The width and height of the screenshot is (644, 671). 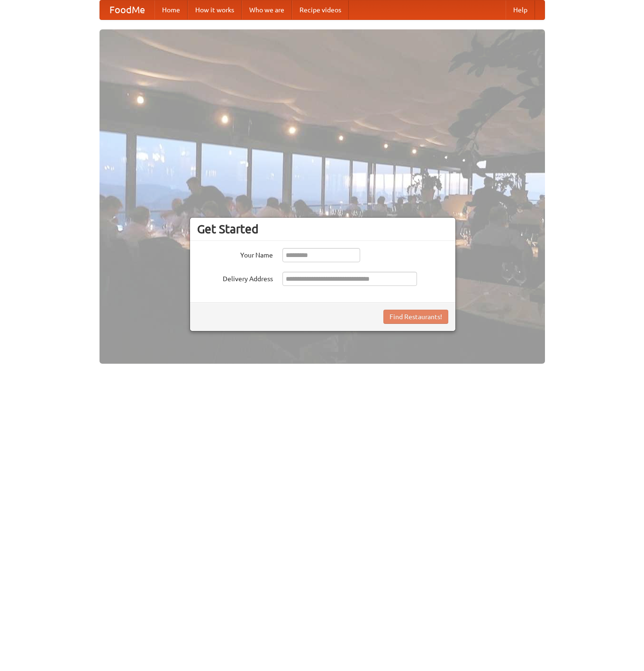 What do you see at coordinates (235, 254) in the screenshot?
I see `label: Your Name` at bounding box center [235, 254].